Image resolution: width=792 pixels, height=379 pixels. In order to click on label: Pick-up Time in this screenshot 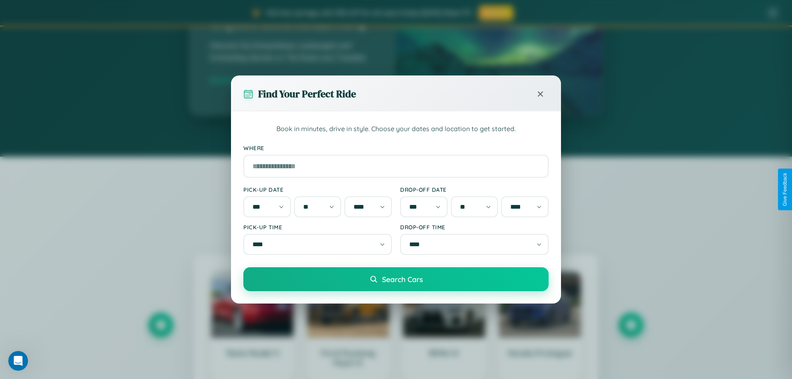, I will do `click(318, 227)`.